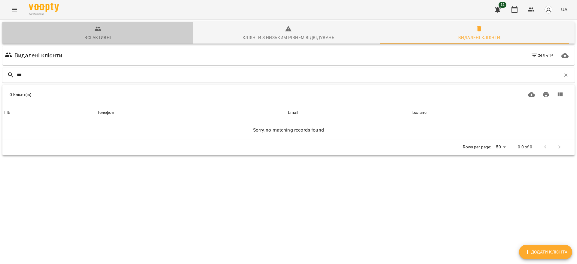  Describe the element at coordinates (477, 147) in the screenshot. I see `p: Rows per page:` at that location.